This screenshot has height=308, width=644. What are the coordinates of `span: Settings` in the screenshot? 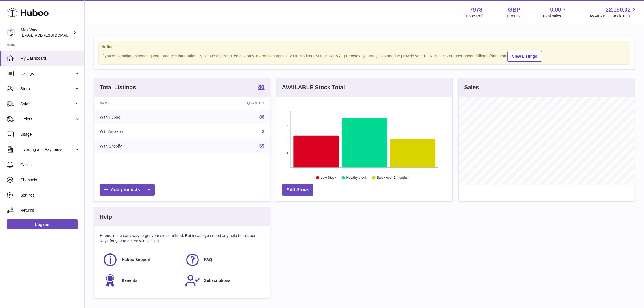 It's located at (50, 195).